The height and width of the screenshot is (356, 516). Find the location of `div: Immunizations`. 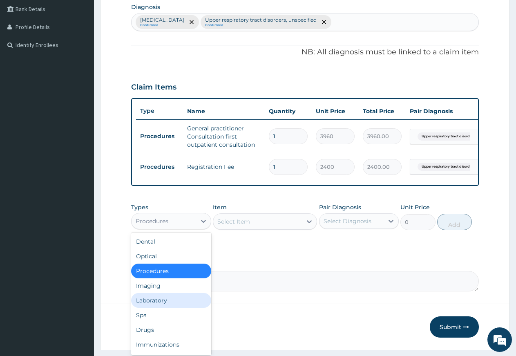

div: Immunizations is located at coordinates (171, 344).